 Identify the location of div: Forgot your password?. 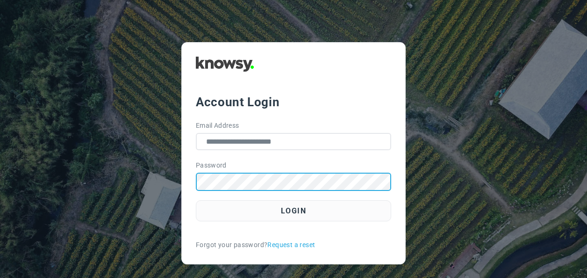
(294, 245).